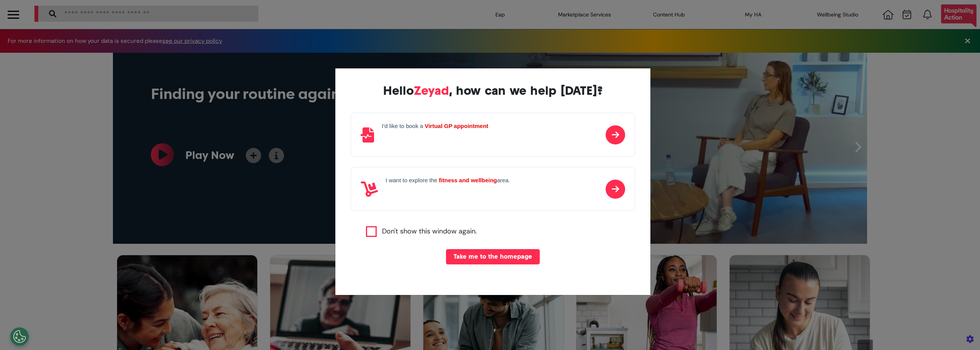  What do you see at coordinates (371, 231) in the screenshot?
I see `input: Agree to privacy policy` at bounding box center [371, 231].